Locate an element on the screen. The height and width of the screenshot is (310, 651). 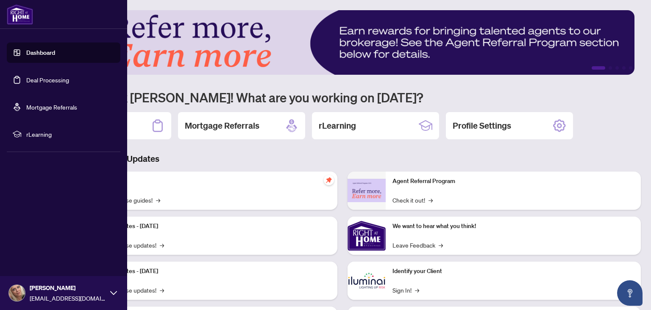
span: pushpin is located at coordinates (329, 180).